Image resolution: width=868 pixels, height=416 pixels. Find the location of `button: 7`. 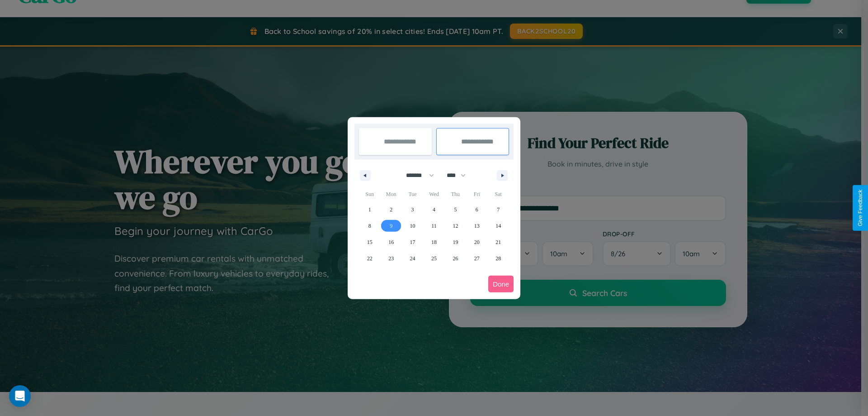

button: 7 is located at coordinates (498, 209).